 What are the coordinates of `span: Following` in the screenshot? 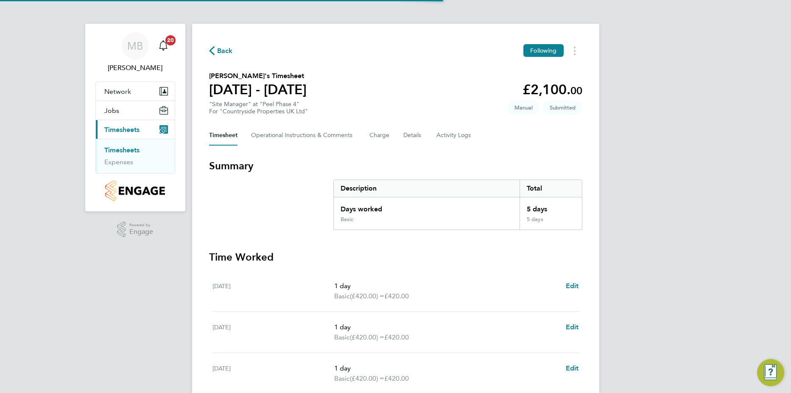 It's located at (544, 50).